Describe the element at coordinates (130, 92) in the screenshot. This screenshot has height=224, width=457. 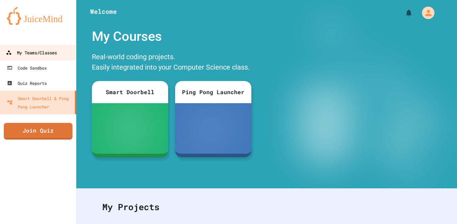
I see `div: Smart Doorbell` at that location.